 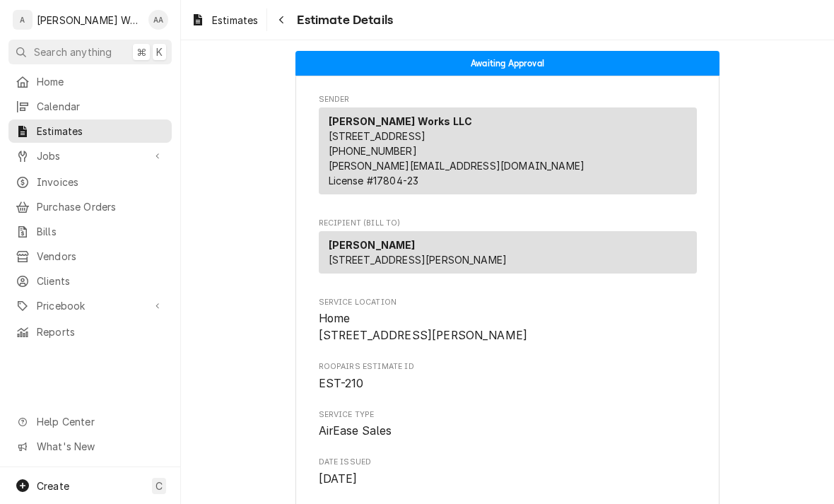 I want to click on span: Vendors, so click(x=100, y=256).